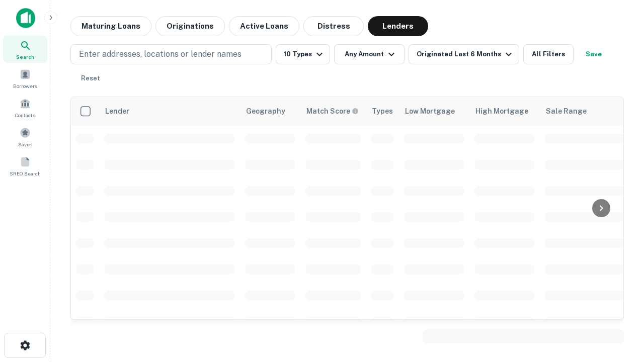 The image size is (644, 362). What do you see at coordinates (464, 54) in the screenshot?
I see `button: Originated Last 6 Months` at bounding box center [464, 54].